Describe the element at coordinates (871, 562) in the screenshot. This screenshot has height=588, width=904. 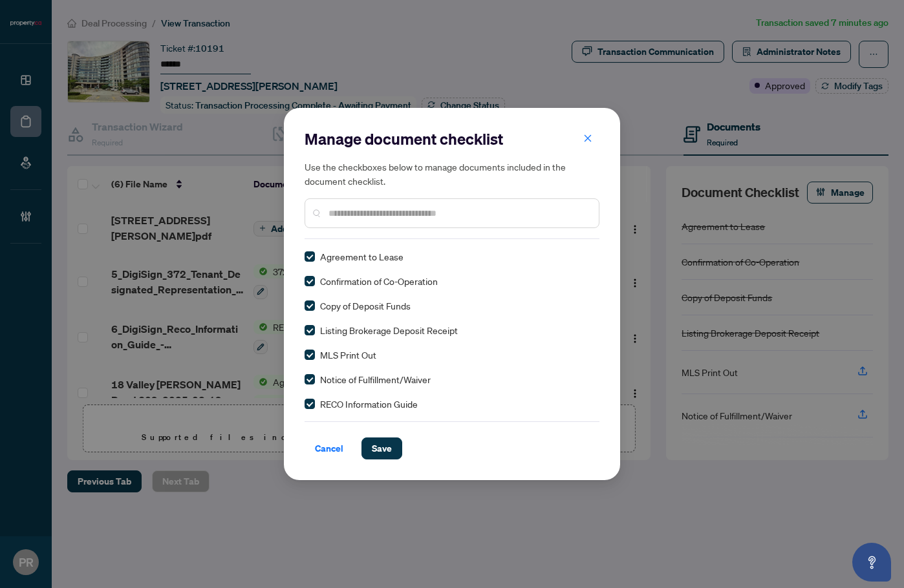
I see `button: Open asap` at that location.